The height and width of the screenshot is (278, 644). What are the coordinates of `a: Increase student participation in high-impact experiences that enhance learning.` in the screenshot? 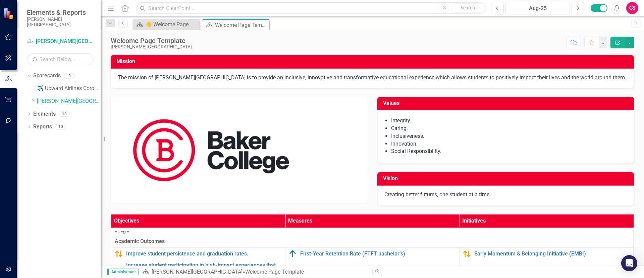 It's located at (204, 268).